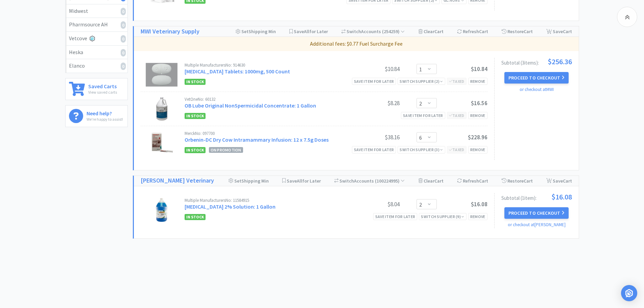 The height and width of the screenshot is (308, 644). I want to click on div: $8.28, so click(374, 103).